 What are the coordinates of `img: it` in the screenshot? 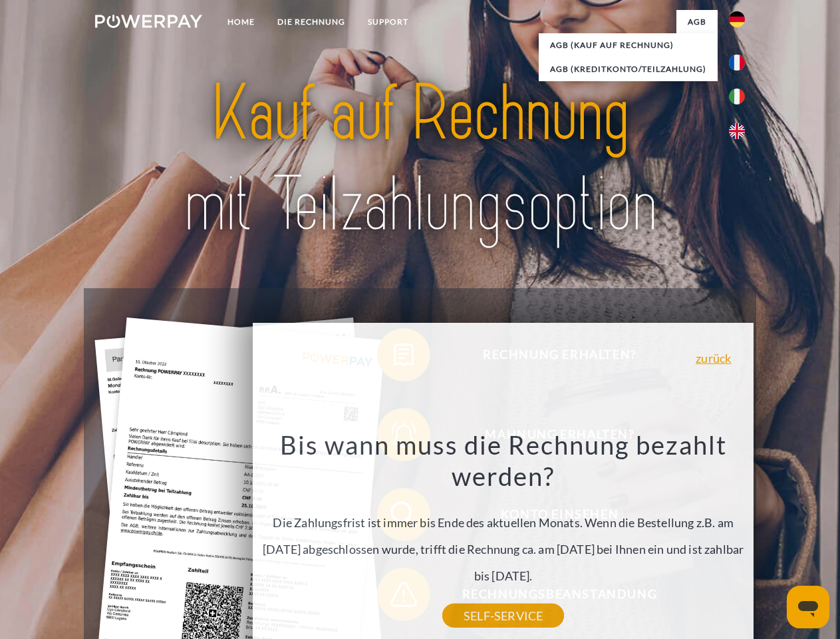 It's located at (736, 96).